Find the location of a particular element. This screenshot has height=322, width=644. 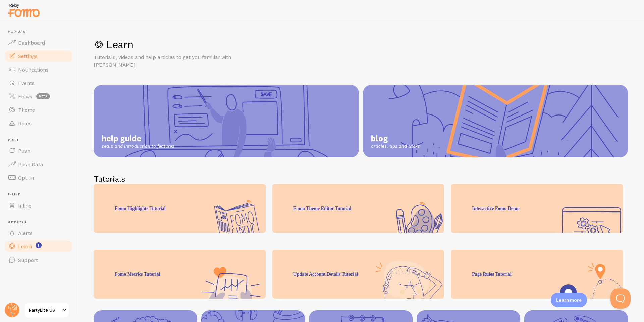

a: Alerts is located at coordinates (39, 233).